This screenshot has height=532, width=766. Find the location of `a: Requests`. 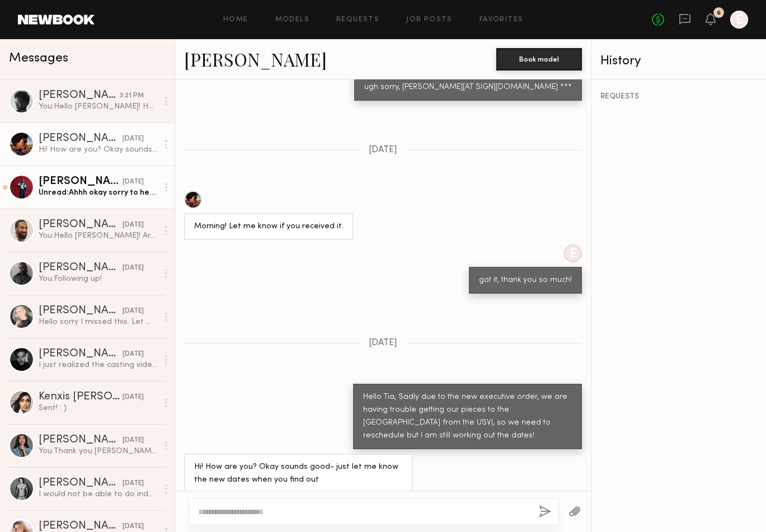

a: Requests is located at coordinates (358, 19).